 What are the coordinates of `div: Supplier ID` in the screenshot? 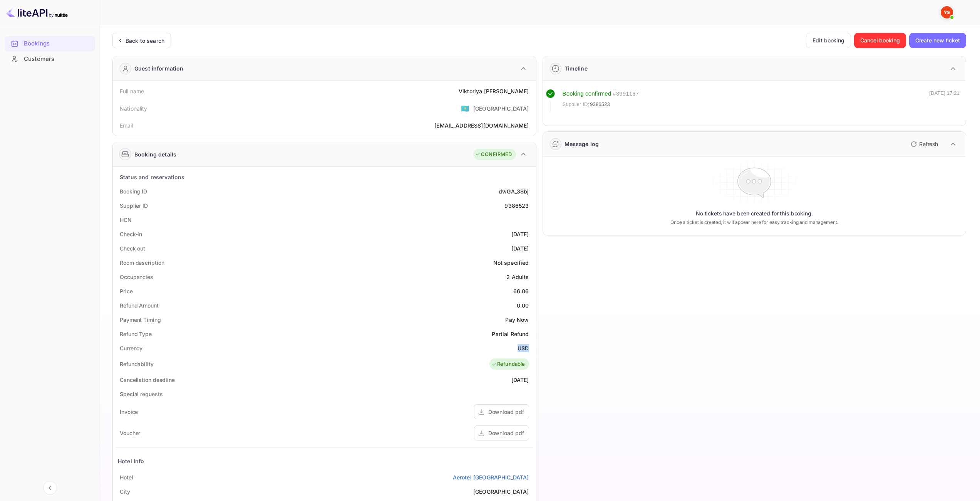 It's located at (134, 206).